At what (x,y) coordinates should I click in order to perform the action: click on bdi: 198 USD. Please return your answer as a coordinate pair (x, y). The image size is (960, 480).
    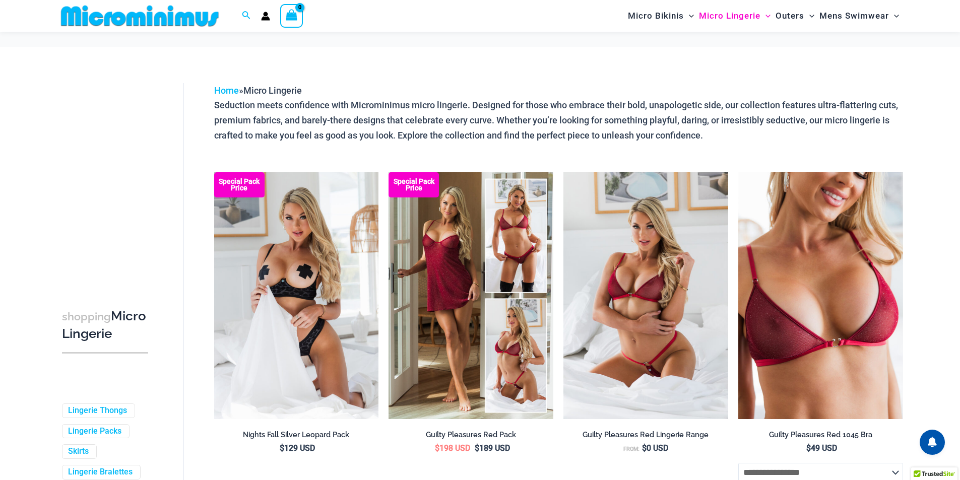
    Looking at the image, I should click on (452, 448).